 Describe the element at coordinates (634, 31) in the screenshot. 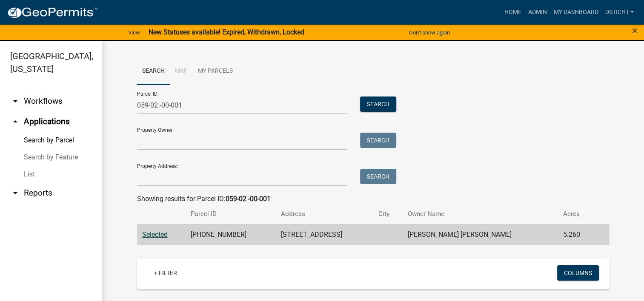

I see `button: Close` at that location.